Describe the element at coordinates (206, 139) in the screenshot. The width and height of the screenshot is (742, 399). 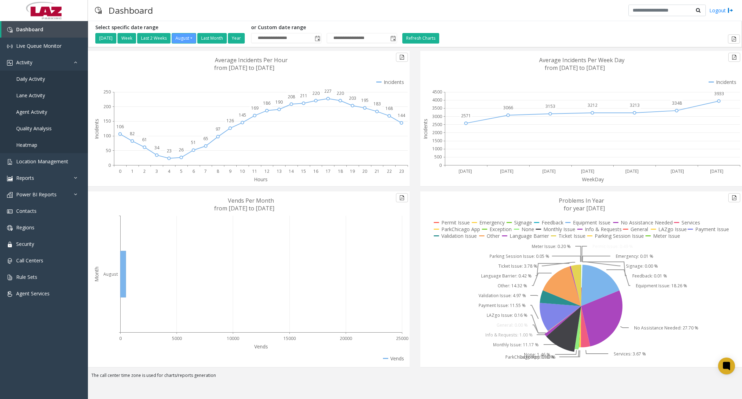
I see `text: 65` at that location.